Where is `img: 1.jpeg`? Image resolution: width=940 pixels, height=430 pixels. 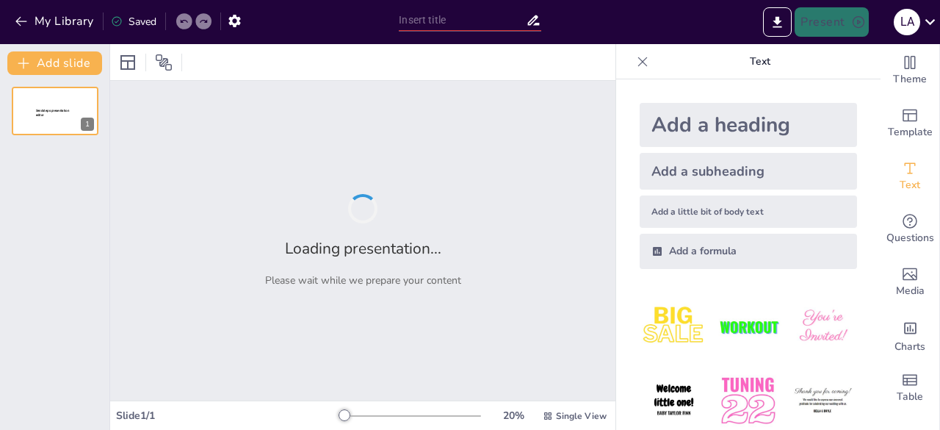 img: 1.jpeg is located at coordinates (674, 326).